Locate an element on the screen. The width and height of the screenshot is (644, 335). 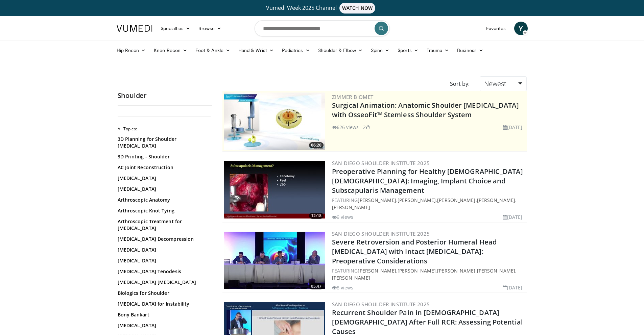
a: Arthroscopic Knot Tying is located at coordinates (163, 211).